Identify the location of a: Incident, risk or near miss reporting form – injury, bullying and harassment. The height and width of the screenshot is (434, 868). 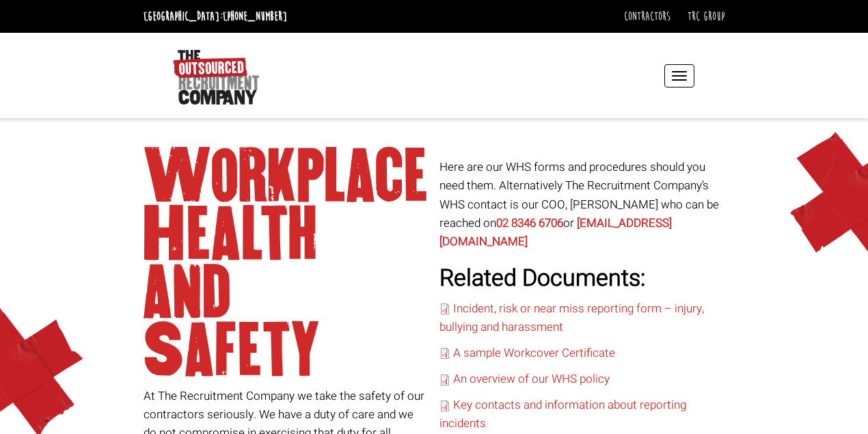
(571, 318).